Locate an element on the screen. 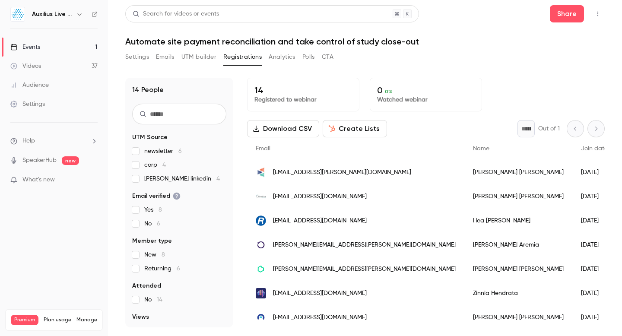 The height and width of the screenshot is (336, 622). button: Registrations is located at coordinates (242, 57).